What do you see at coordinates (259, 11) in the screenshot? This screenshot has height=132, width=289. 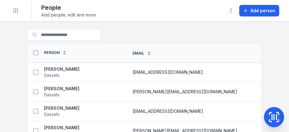 I see `button: Add person` at bounding box center [259, 11].